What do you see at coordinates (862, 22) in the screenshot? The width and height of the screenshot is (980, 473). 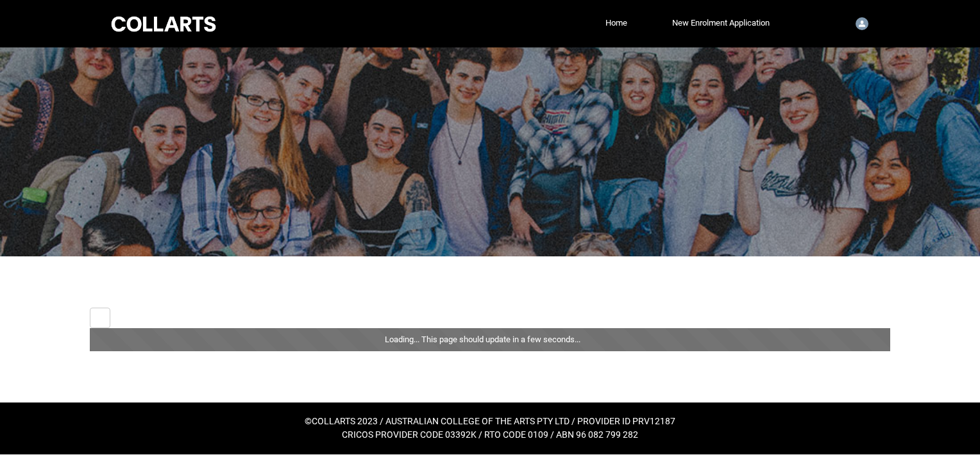 I see `button: User Profile Student.eta.20241829` at bounding box center [862, 22].